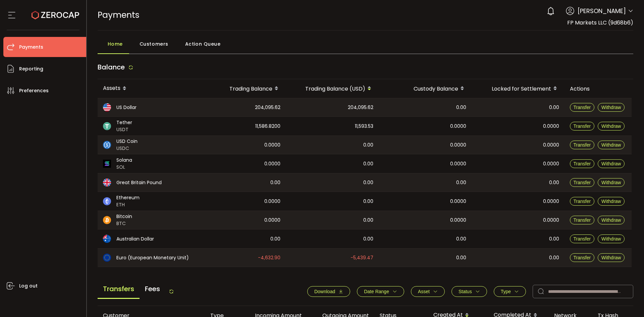 The image size is (644, 317). What do you see at coordinates (601, 22) in the screenshot?
I see `span: FP Markets LLC (9d68b6)` at bounding box center [601, 22].